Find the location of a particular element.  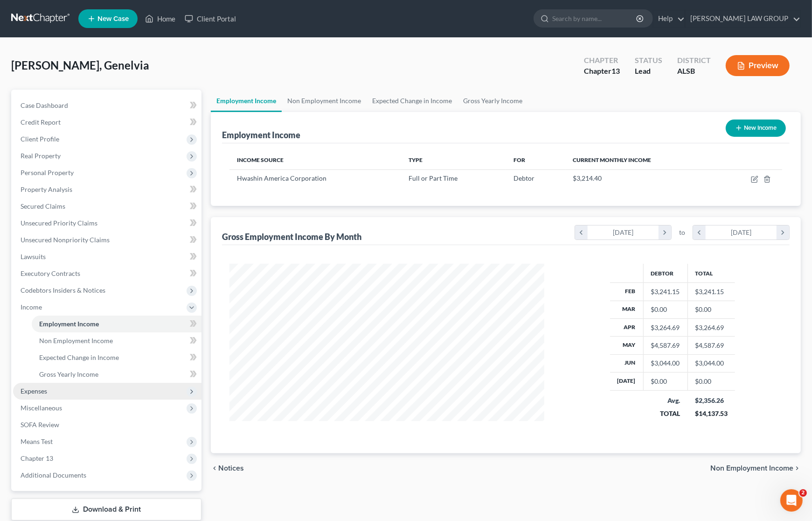

a: Case Dashboard is located at coordinates (107, 106).